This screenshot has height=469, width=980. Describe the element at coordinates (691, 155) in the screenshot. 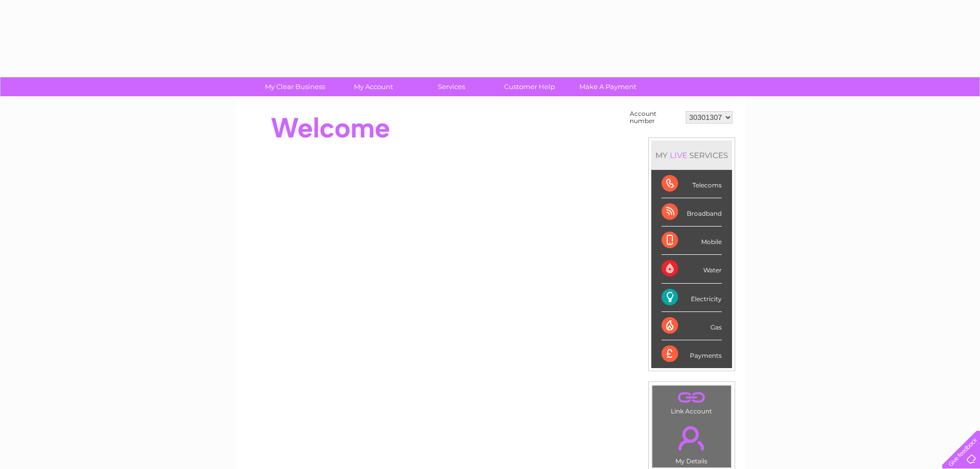

I see `div: MY SERVICES` at that location.